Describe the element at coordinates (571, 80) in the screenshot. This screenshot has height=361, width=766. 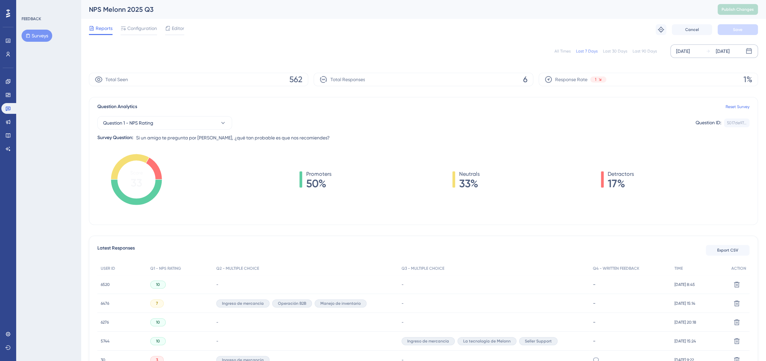
I see `span: Response Rate` at that location.